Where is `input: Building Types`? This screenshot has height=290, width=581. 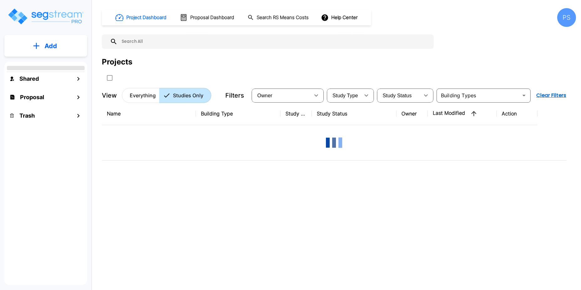 input: Building Types is located at coordinates (478, 96).